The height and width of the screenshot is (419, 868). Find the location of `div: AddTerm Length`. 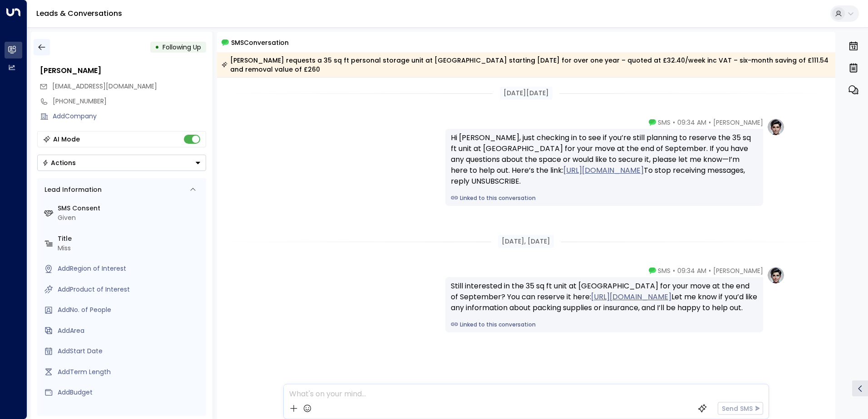

div: AddTerm Length is located at coordinates (130, 372).